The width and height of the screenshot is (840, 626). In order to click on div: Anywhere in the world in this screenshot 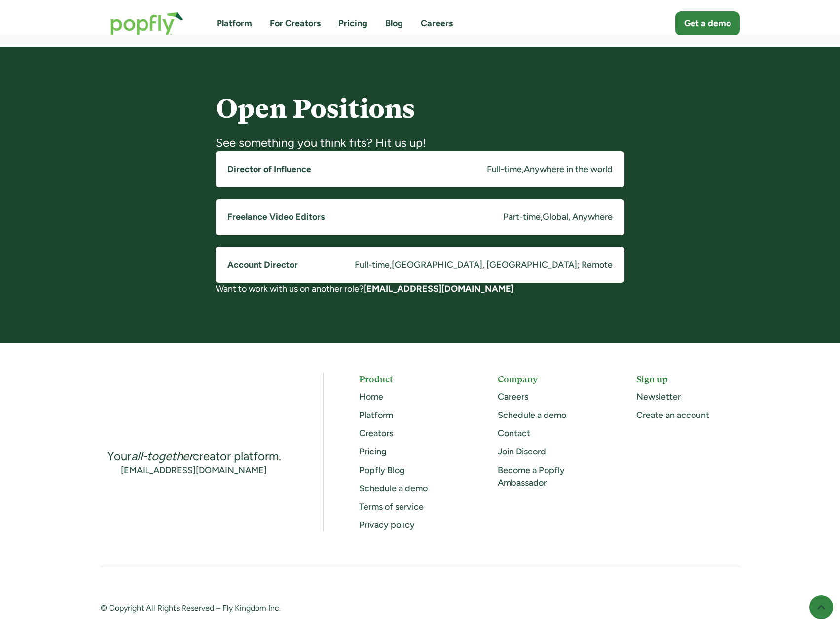, I will do `click(568, 169)`.